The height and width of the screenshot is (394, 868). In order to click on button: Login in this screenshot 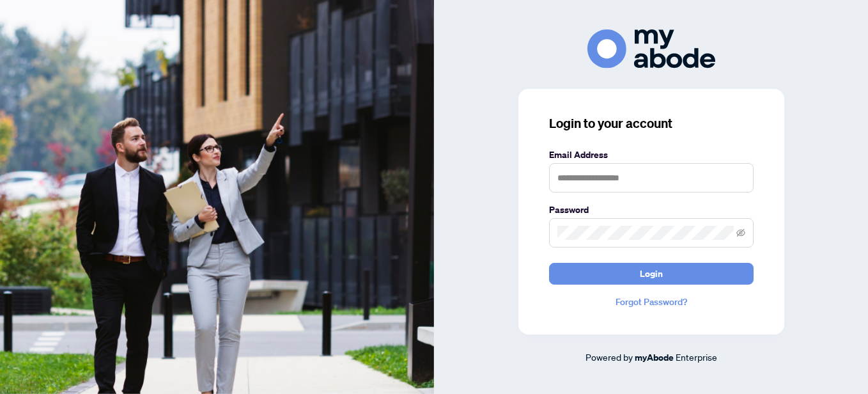, I will do `click(651, 274)`.